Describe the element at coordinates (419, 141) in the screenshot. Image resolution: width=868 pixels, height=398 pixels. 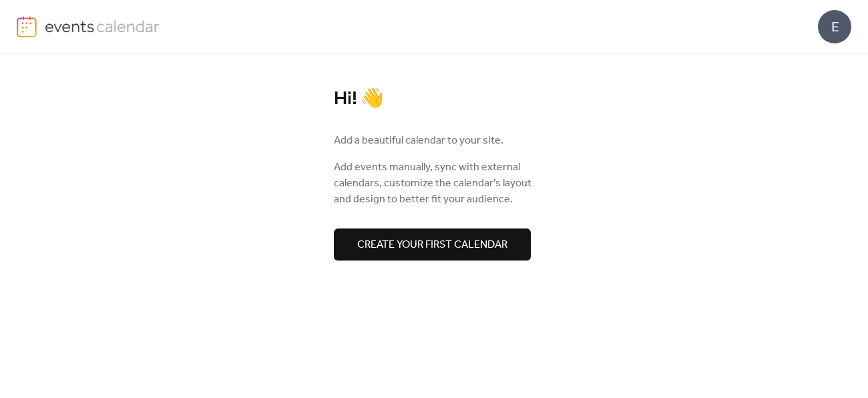
I see `span: Add a beautiful calendar to your site.` at that location.